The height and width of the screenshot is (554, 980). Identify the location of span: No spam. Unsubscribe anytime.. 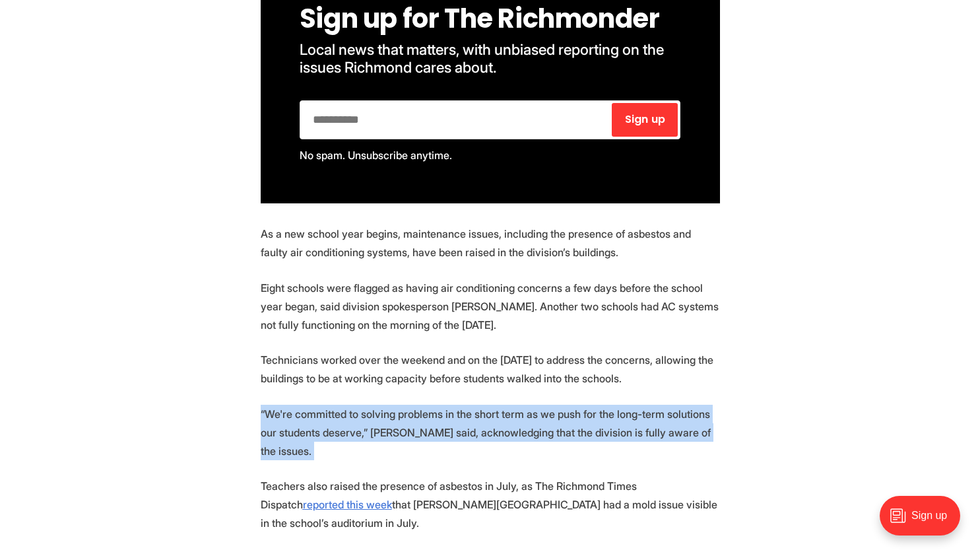
(376, 155).